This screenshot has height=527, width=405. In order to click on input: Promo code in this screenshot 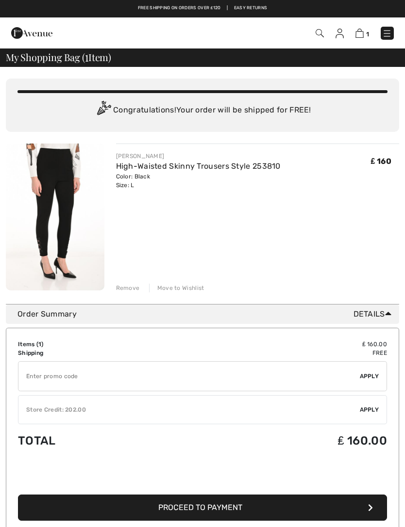, I will do `click(189, 377)`.